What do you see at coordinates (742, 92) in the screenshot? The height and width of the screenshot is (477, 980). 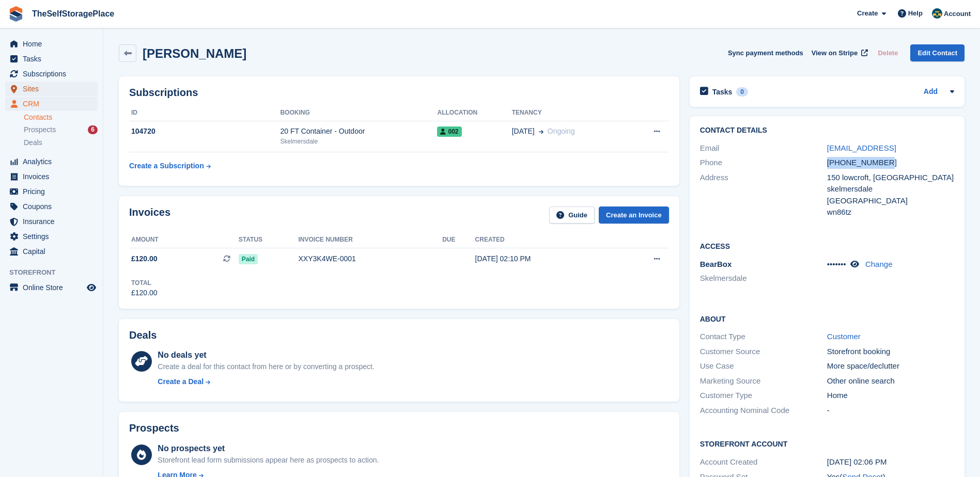 I see `div: 0` at bounding box center [742, 92].